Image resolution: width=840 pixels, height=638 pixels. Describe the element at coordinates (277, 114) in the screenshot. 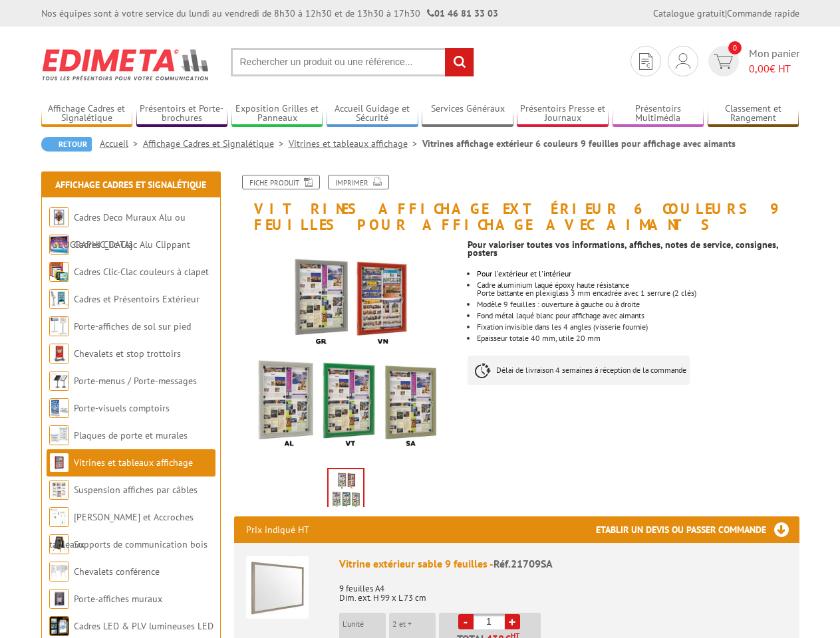

I see `a: Exposition Grilles et Panneaux` at that location.